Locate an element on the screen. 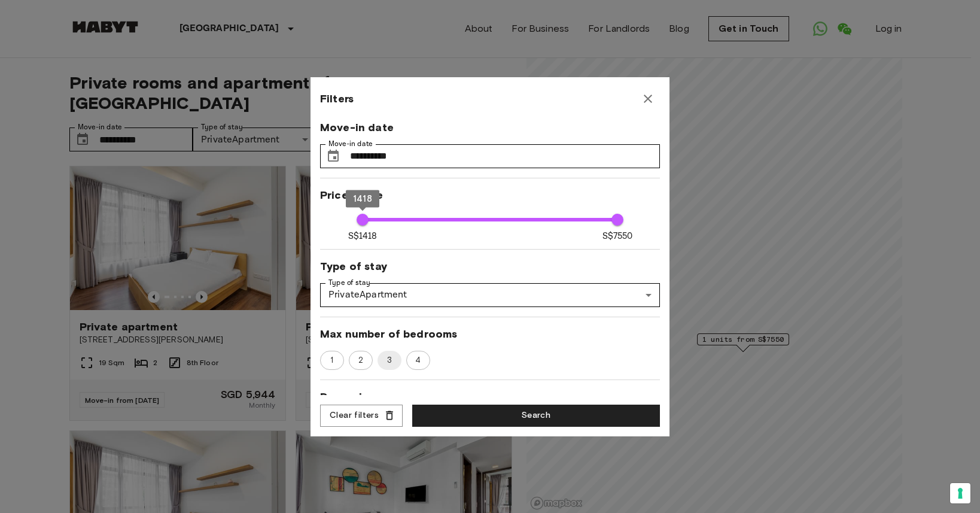 This screenshot has width=980, height=513. span: 3 is located at coordinates (390, 361).